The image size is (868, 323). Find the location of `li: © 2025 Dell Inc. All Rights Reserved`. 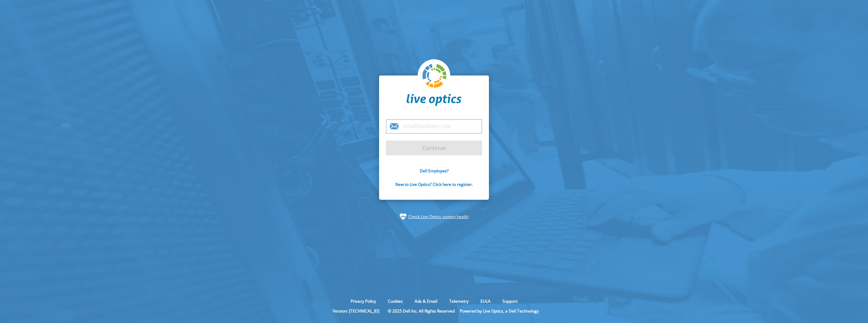

li: © 2025 Dell Inc. All Rights Reserved is located at coordinates (421, 311).